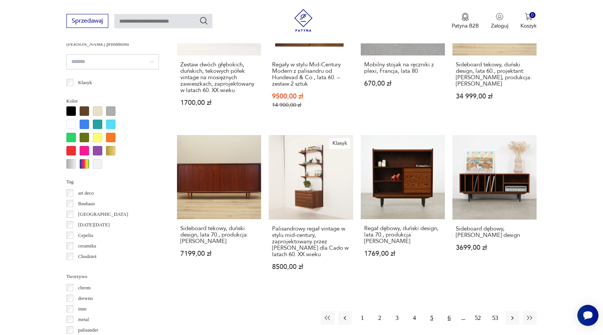 Image resolution: width=603 pixels, height=335 pixels. I want to click on p: Koszyk, so click(529, 26).